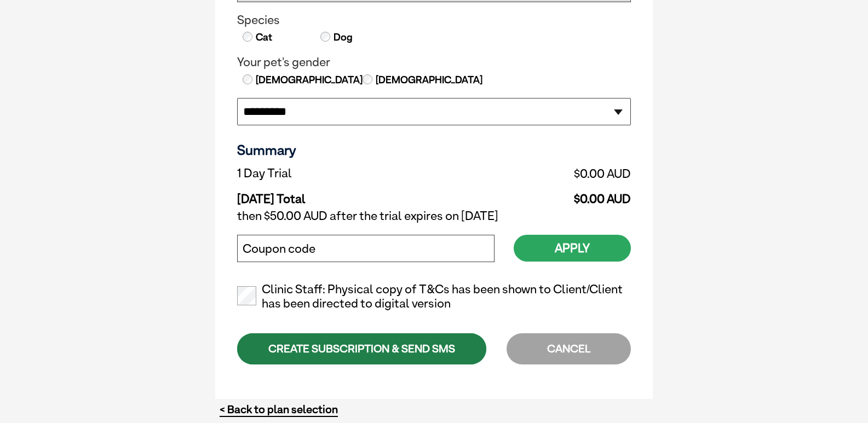 The image size is (868, 423). What do you see at coordinates (279, 409) in the screenshot?
I see `a: < Back to plan selection` at bounding box center [279, 409].